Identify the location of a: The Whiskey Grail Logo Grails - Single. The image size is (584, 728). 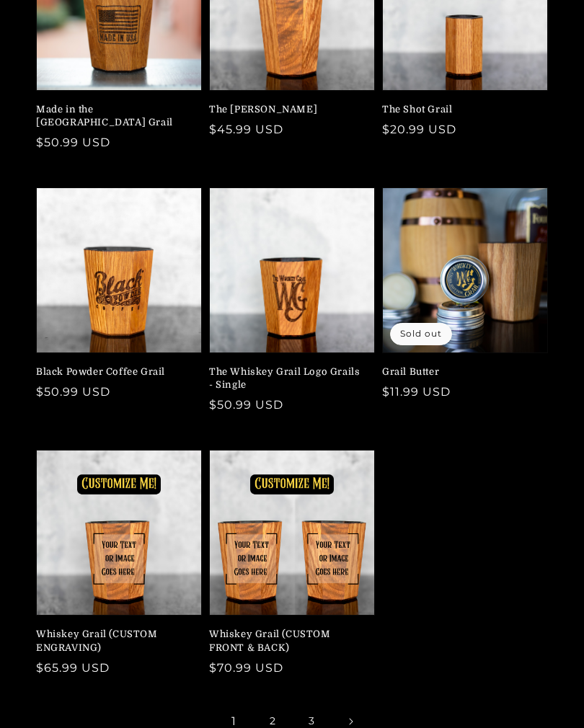
(287, 379).